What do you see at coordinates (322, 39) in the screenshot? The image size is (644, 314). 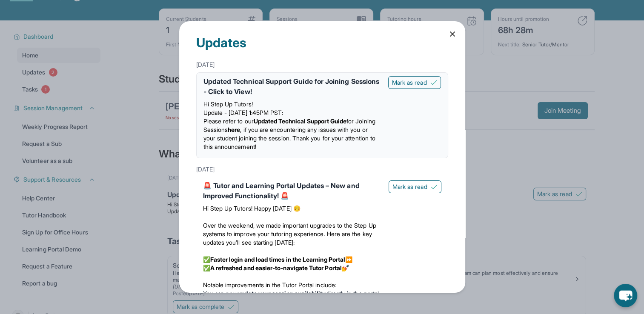 I see `div: Updates` at bounding box center [322, 39].